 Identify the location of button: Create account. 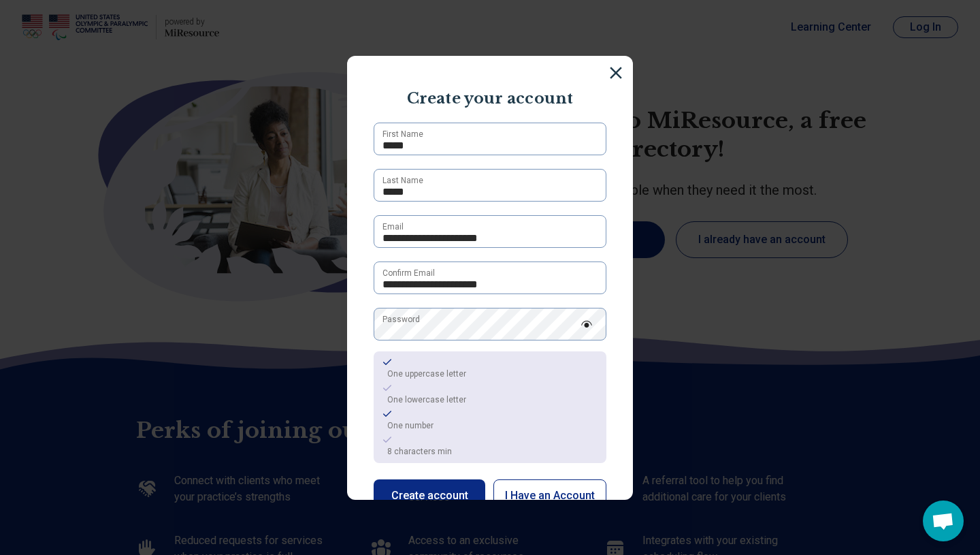
(429, 495).